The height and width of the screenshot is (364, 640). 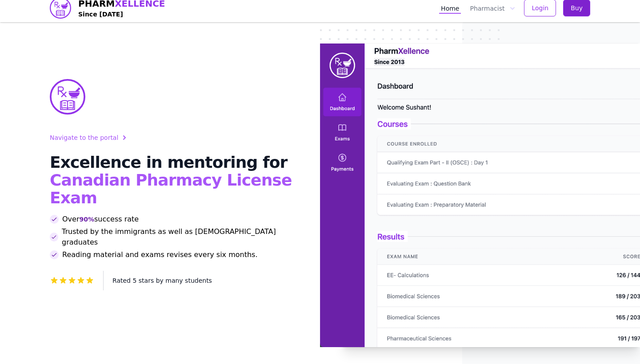 I want to click on span: Reading material and exams revises every six months., so click(x=160, y=255).